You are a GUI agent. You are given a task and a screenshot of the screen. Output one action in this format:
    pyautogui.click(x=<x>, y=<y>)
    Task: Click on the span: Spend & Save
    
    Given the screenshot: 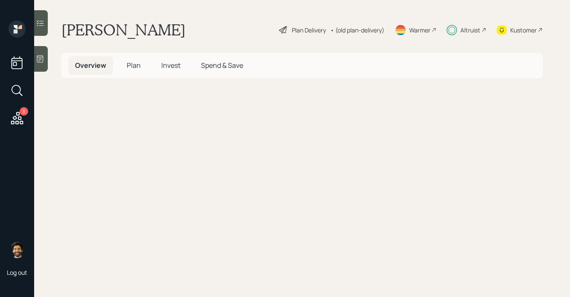 What is the action you would take?
    pyautogui.click(x=222, y=65)
    